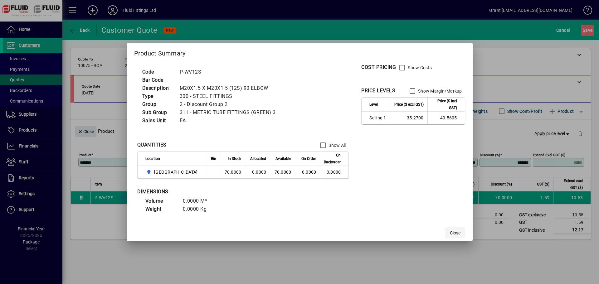 Image resolution: width=599 pixels, height=284 pixels. What do you see at coordinates (409, 118) in the screenshot?
I see `td: 35.2700` at bounding box center [409, 118].